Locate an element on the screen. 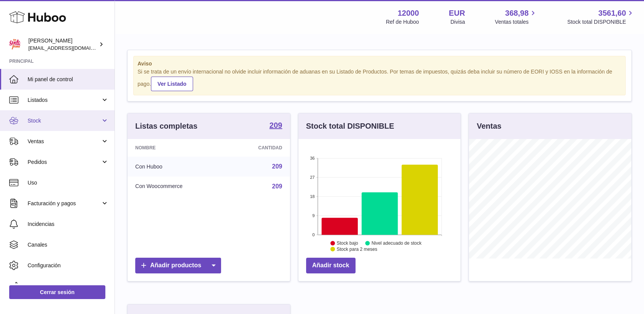 Image resolution: width=644 pixels, height=314 pixels. strong: EUR is located at coordinates (457, 13).